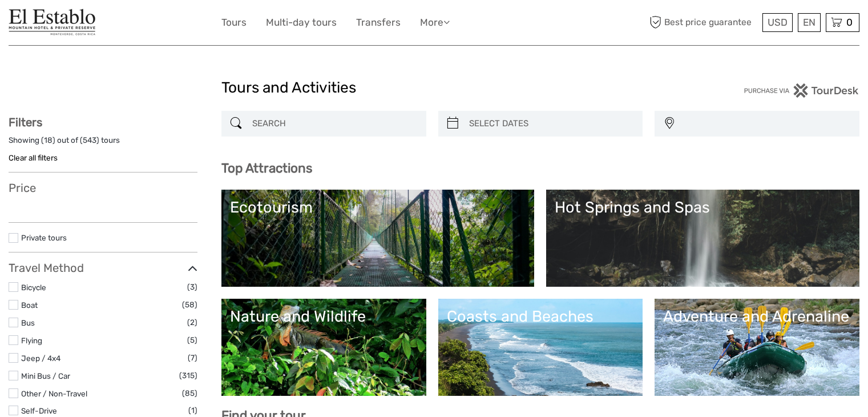 The height and width of the screenshot is (417, 868). I want to click on a: Nature and Wildlife, so click(323, 347).